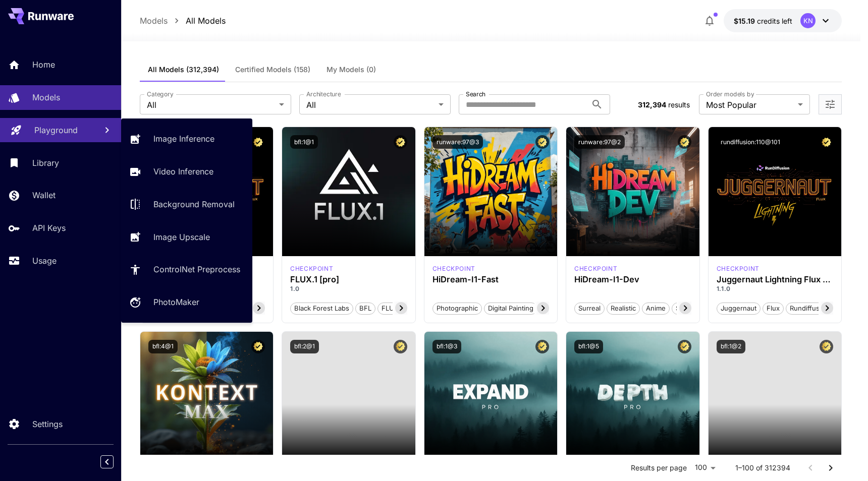 The image size is (868, 481). Describe the element at coordinates (739, 309) in the screenshot. I see `span: juggernaut` at that location.